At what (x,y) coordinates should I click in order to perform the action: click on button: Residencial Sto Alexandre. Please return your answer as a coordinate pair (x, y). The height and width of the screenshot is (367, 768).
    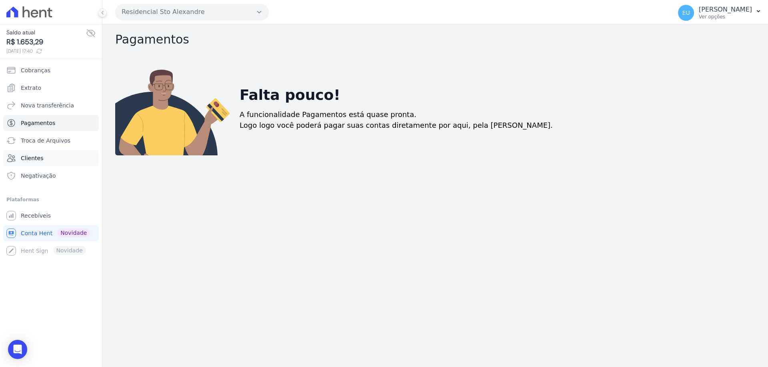
    Looking at the image, I should click on (192, 12).